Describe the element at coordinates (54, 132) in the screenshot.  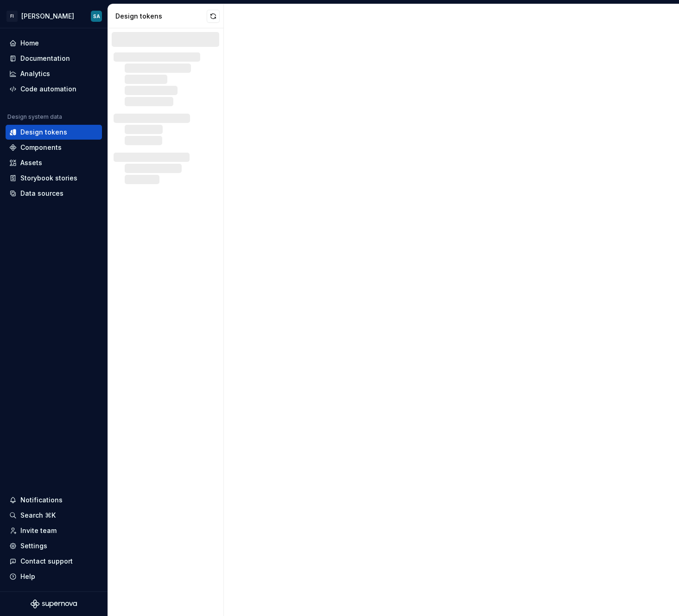
I see `a: Design tokens` at that location.